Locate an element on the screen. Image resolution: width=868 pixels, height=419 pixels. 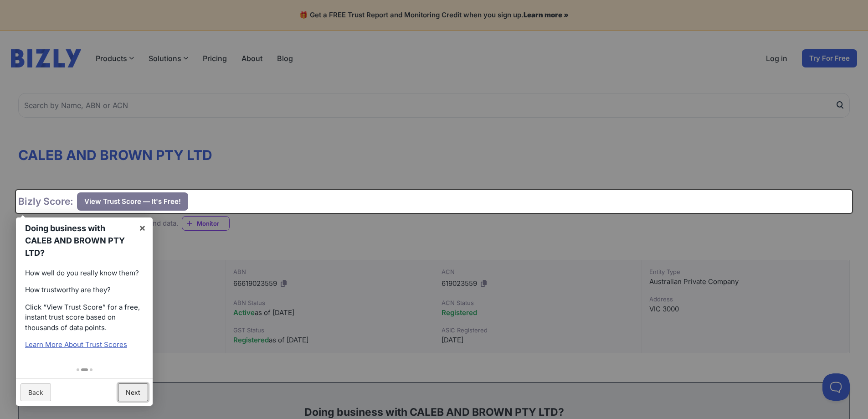
p: Click “View Trust Score” for a free, instant trust score based on thousands of data points. is located at coordinates (84, 317).